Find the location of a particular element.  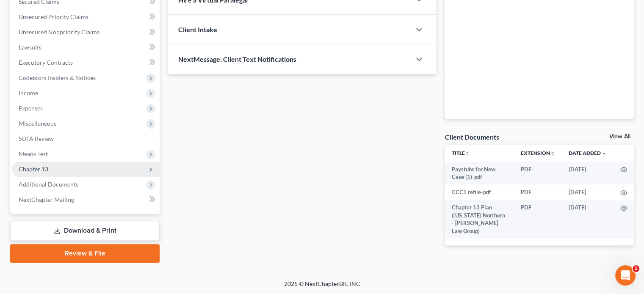

span: Lawsuits is located at coordinates (30, 47).